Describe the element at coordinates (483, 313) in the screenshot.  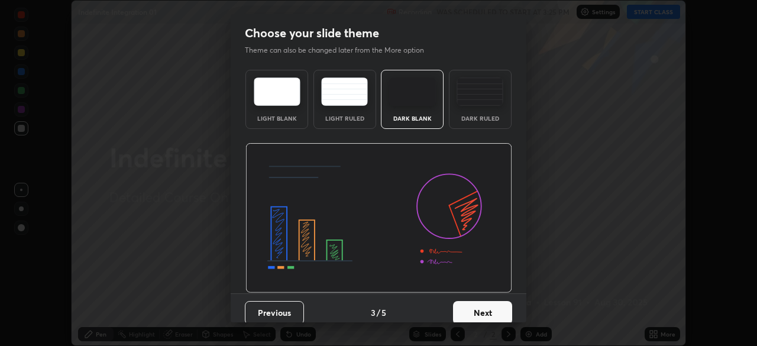
I see `button: Next` at that location.